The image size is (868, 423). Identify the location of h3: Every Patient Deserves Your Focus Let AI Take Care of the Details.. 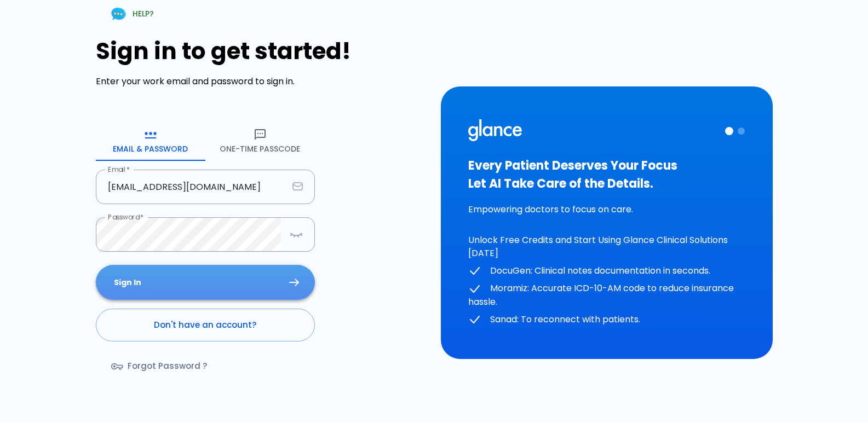
(607, 175).